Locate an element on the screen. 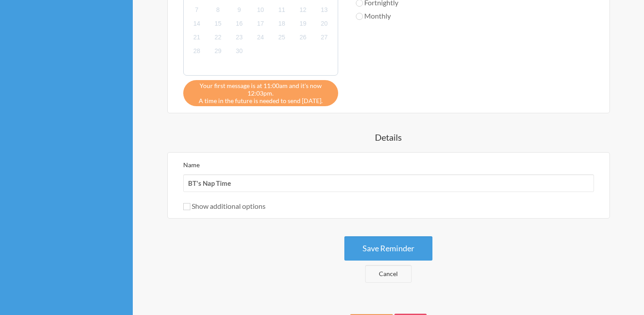 The height and width of the screenshot is (315, 644). span: Wednesday, October 8, 2025 is located at coordinates (218, 9).